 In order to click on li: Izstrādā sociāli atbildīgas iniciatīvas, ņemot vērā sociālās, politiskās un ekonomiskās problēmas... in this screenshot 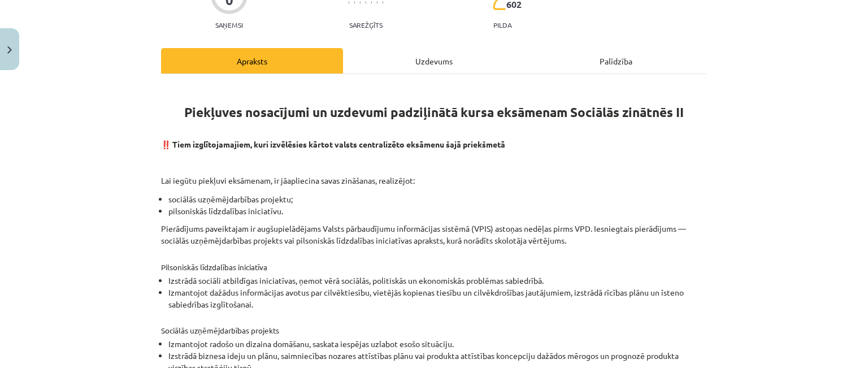, I will do `click(438, 280)`.